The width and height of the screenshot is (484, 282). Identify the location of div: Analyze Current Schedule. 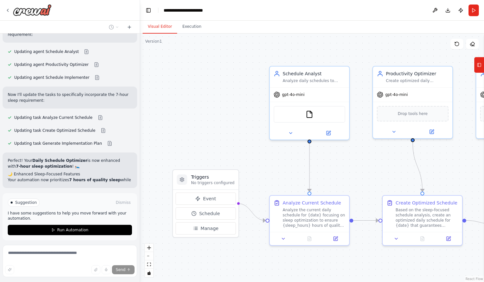
(312, 203).